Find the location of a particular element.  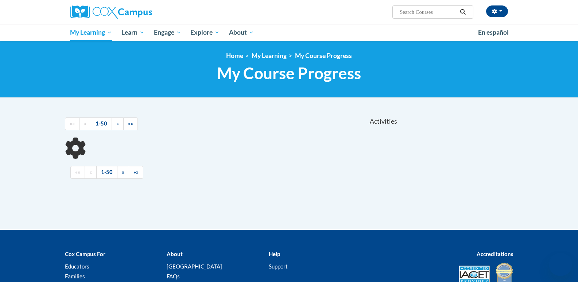

a: FAQs is located at coordinates (173, 276).